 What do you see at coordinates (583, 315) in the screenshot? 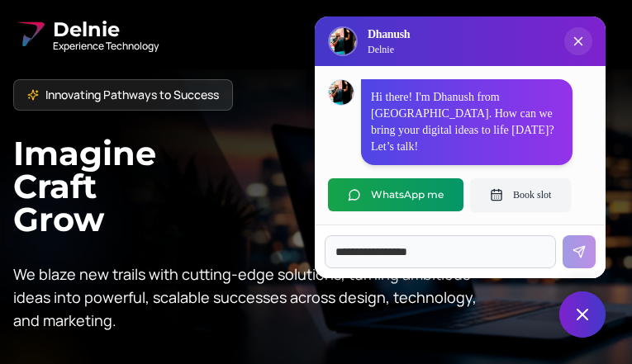
I see `button: Close chat` at bounding box center [583, 315].